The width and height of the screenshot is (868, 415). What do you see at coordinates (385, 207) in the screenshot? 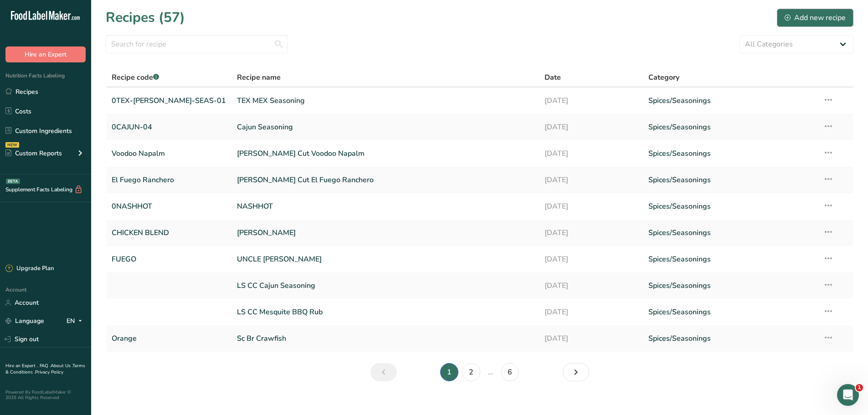
I see `a: NASHHOT` at bounding box center [385, 207].